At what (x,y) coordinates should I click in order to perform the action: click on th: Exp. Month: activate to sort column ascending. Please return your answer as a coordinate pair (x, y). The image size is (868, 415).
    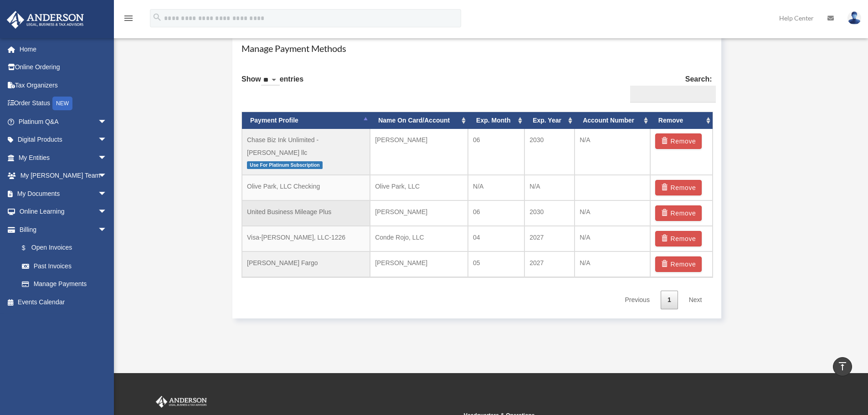
    Looking at the image, I should click on (496, 120).